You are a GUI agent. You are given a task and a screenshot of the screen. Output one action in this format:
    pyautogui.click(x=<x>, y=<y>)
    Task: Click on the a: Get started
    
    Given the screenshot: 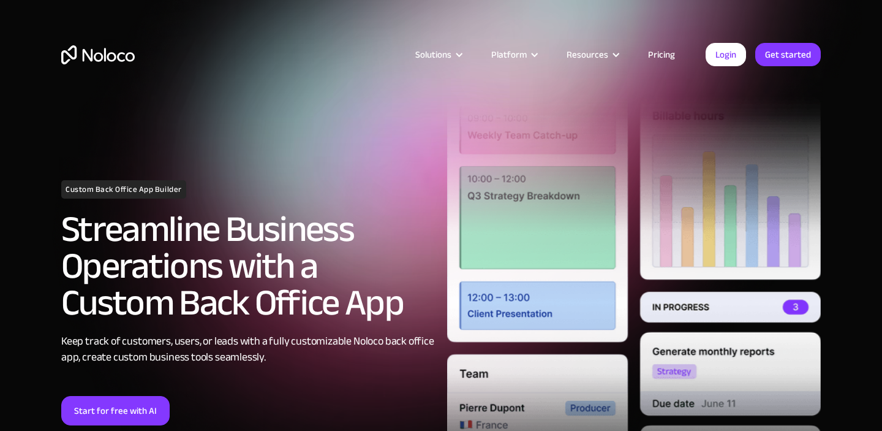 What is the action you would take?
    pyautogui.click(x=788, y=55)
    